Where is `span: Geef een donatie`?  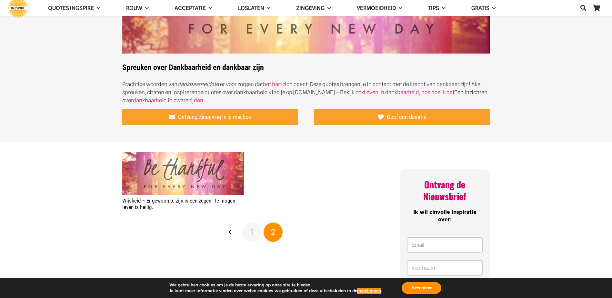
span: Geef een donatie is located at coordinates (406, 117).